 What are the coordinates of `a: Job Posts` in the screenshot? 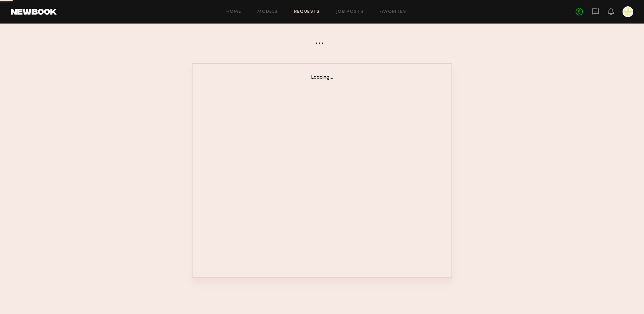 It's located at (350, 12).